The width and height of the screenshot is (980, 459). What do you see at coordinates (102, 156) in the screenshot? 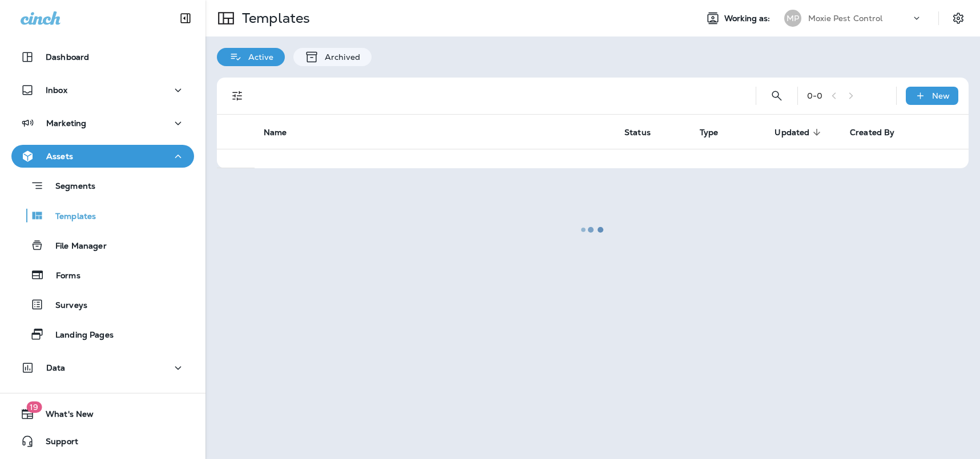
I see `button: Assets` at bounding box center [102, 156].